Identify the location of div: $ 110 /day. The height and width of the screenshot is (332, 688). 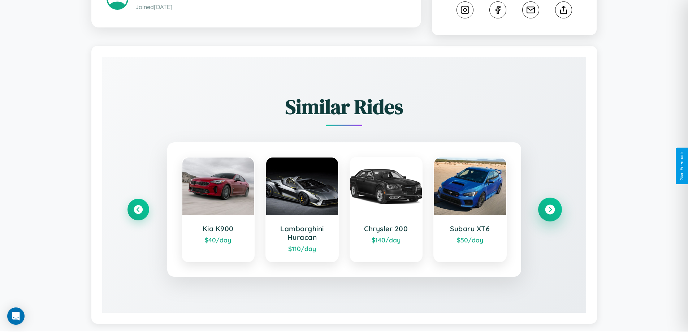
(302, 248).